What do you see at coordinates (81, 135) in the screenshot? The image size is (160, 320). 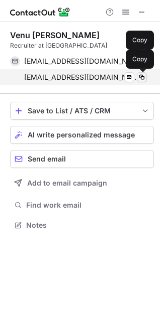 I see `span: AI write personalized message` at bounding box center [81, 135].